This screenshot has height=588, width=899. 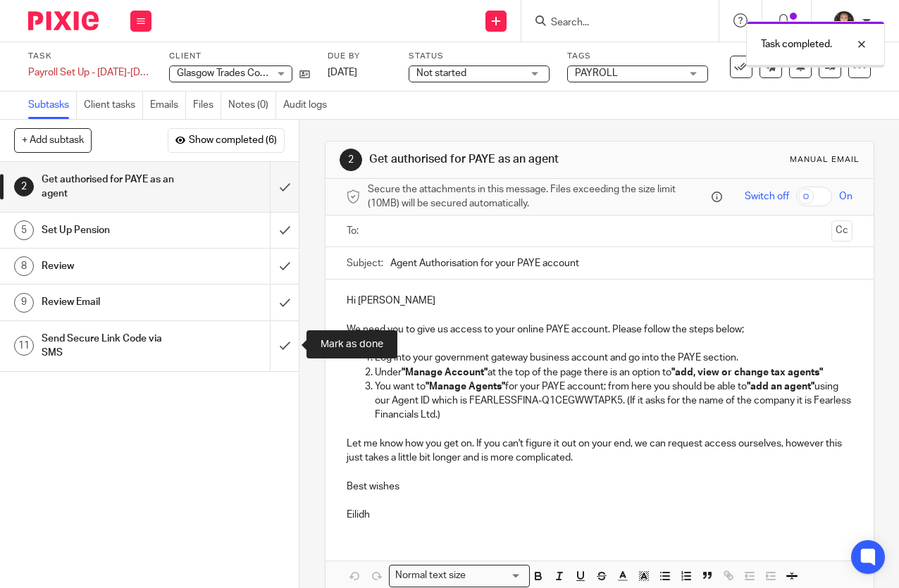 What do you see at coordinates (747, 373) in the screenshot?
I see `strong: "add, view or change tax agents"` at bounding box center [747, 373].